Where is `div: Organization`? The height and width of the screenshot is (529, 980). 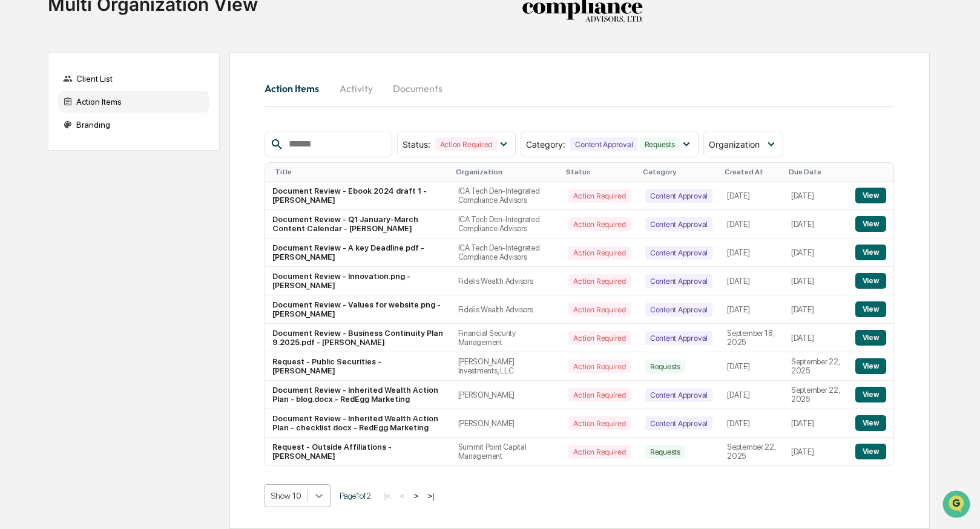
div: Organization is located at coordinates (507, 172).